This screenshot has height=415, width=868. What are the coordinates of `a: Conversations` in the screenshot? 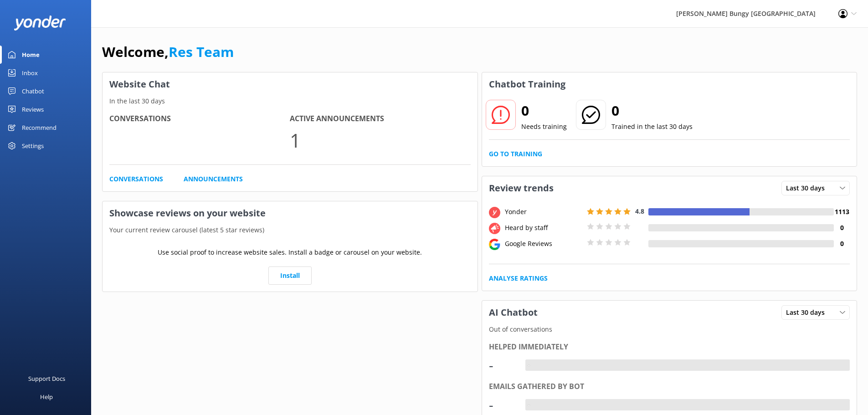 It's located at (136, 179).